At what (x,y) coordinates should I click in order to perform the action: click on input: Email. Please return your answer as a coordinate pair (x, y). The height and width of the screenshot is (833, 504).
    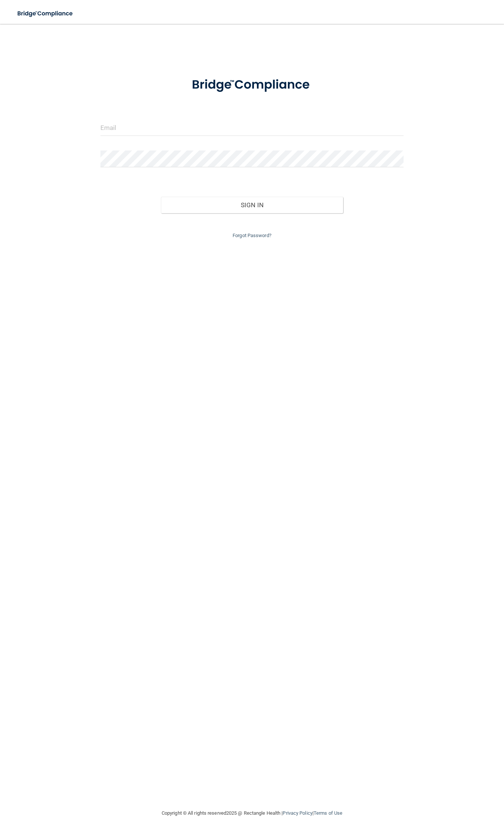
    Looking at the image, I should click on (252, 128).